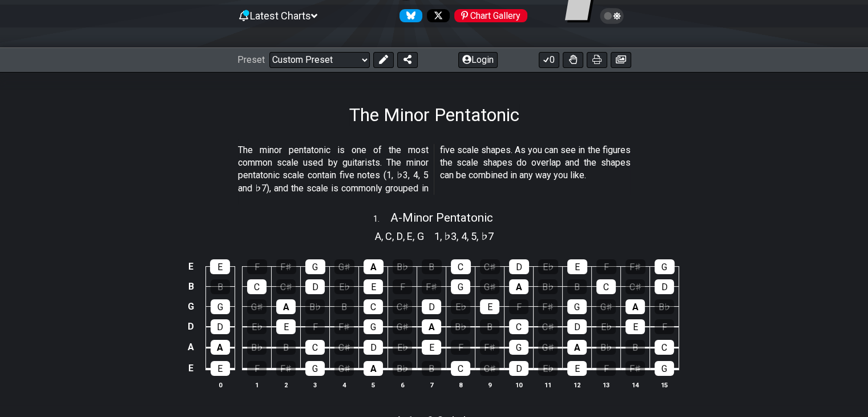  I want to click on span: C, so click(389, 236).